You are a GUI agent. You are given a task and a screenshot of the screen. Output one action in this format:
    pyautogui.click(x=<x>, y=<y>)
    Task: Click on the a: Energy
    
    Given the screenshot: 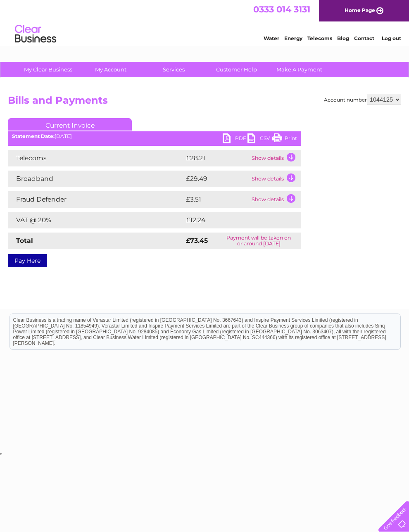 What is the action you would take?
    pyautogui.click(x=294, y=38)
    